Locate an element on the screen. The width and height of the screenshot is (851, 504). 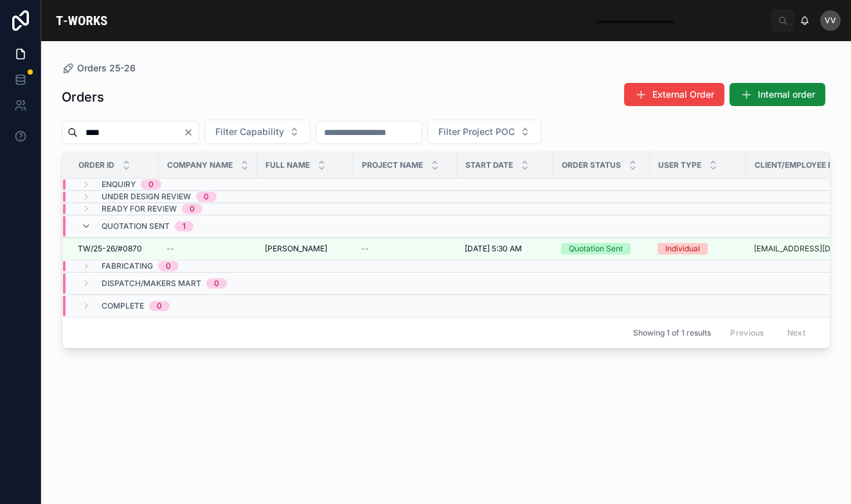
span: Complete is located at coordinates (123, 306).